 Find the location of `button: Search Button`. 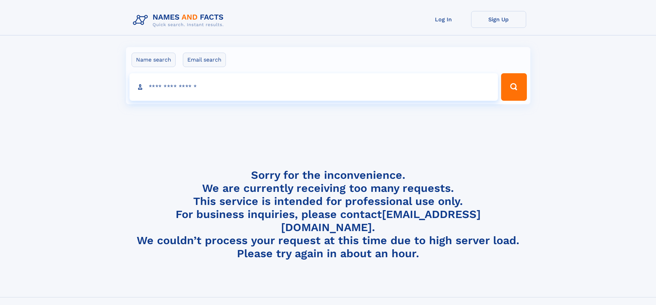

button: Search Button is located at coordinates (514, 87).